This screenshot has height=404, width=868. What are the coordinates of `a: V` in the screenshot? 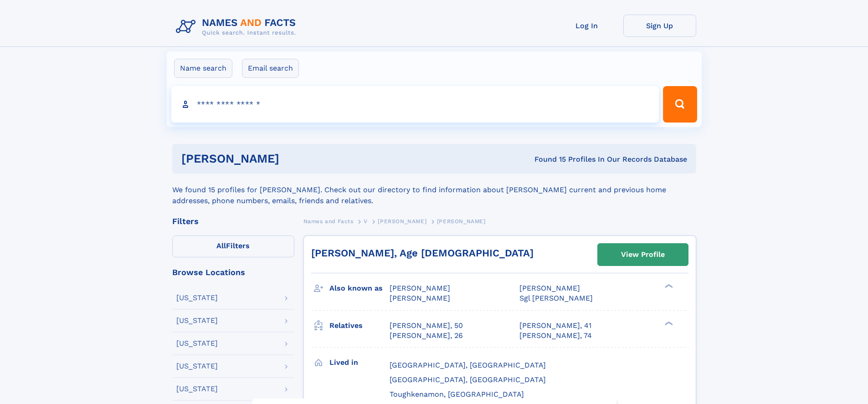 It's located at (365, 221).